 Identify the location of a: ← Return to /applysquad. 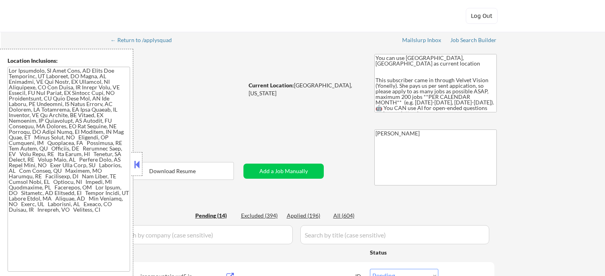
(145, 41).